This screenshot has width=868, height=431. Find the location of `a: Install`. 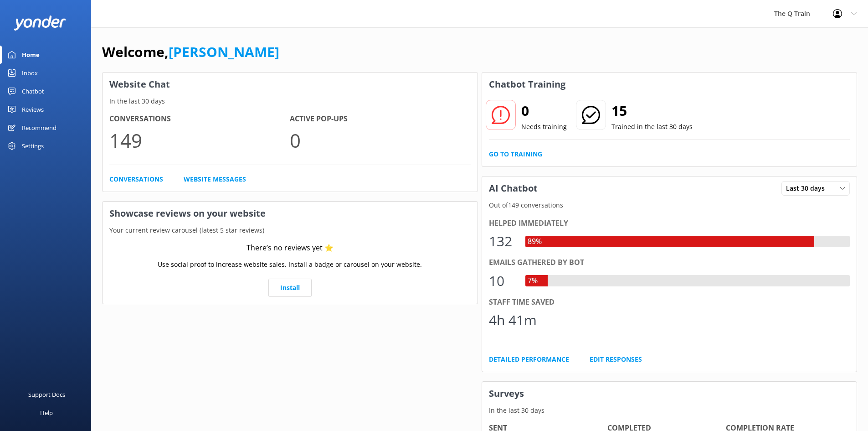

a: Install is located at coordinates (290, 288).